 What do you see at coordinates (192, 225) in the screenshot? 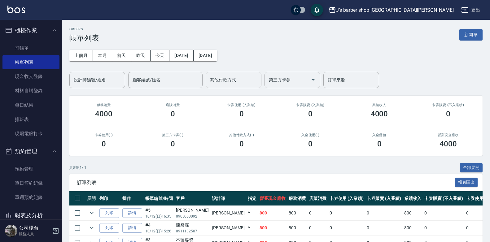
I see `div: 陳彥霖` at bounding box center [192, 225].